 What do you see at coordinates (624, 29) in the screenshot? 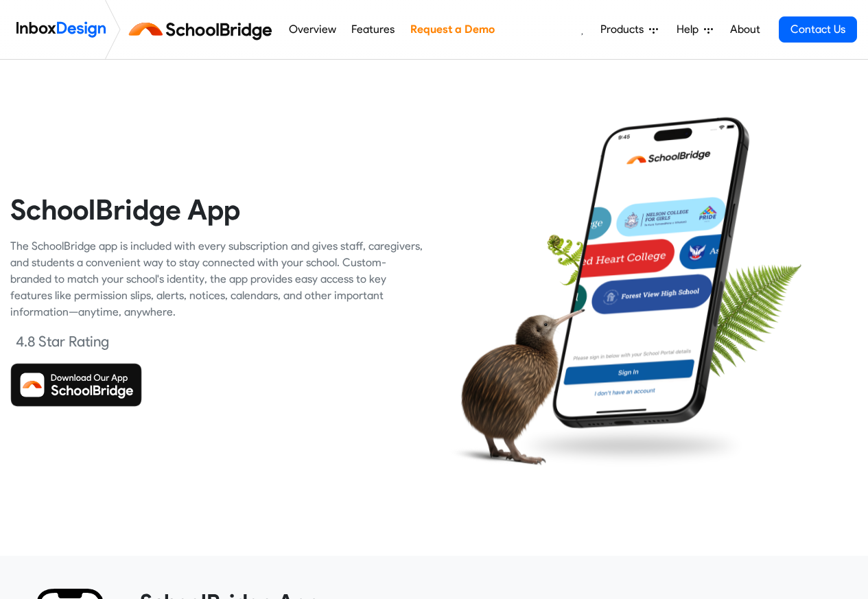
I see `span: Products` at bounding box center [624, 29].